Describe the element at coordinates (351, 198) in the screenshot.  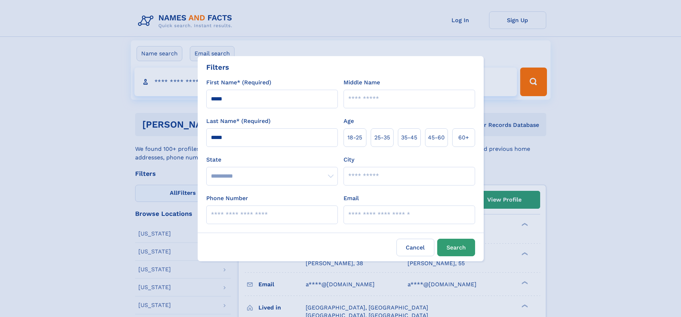
I see `label: Email` at that location.